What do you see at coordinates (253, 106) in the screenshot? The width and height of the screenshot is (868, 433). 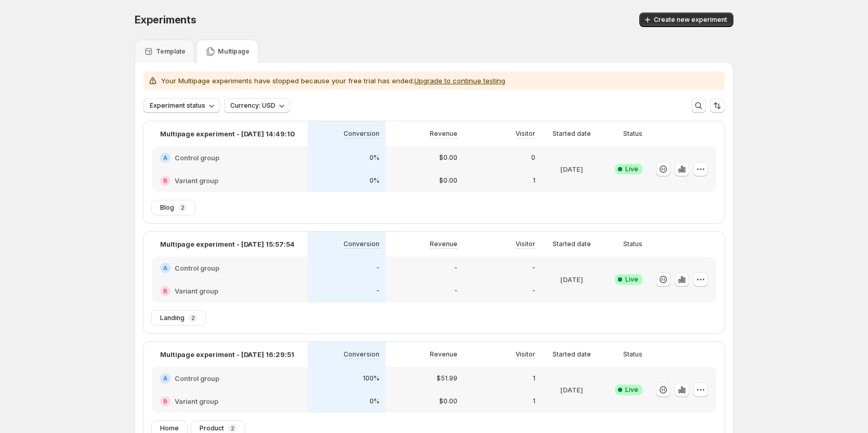 I see `span: Currency: USD` at bounding box center [253, 106].